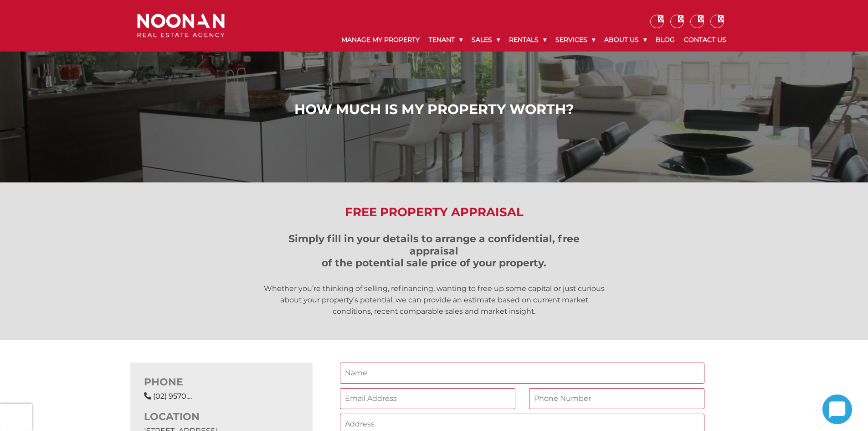 This screenshot has height=431, width=868. Describe the element at coordinates (486, 39) in the screenshot. I see `a: Sales` at that location.